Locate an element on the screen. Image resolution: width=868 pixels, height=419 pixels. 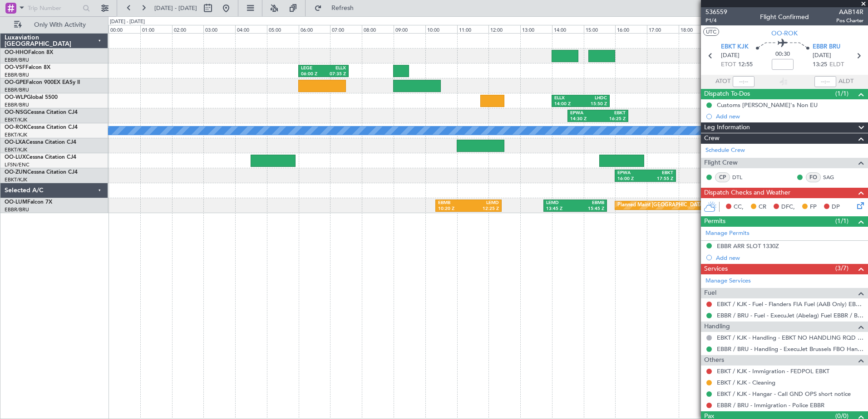
span: ELDT is located at coordinates (837, 65).